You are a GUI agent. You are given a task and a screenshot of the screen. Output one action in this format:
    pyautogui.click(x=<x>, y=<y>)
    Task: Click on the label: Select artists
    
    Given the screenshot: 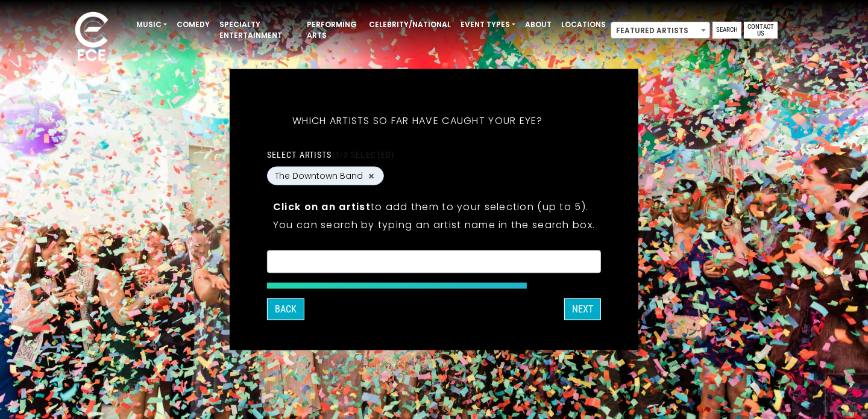 What is the action you would take?
    pyautogui.click(x=330, y=155)
    